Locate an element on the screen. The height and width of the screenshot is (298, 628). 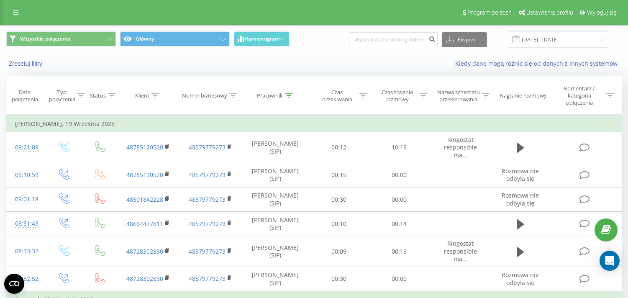
button: Główny is located at coordinates (175, 39).